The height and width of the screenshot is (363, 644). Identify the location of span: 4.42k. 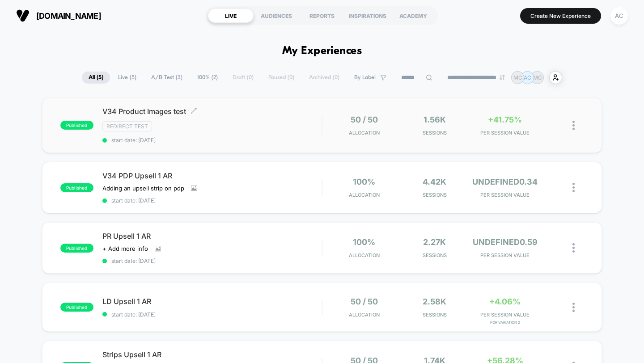
(434, 182).